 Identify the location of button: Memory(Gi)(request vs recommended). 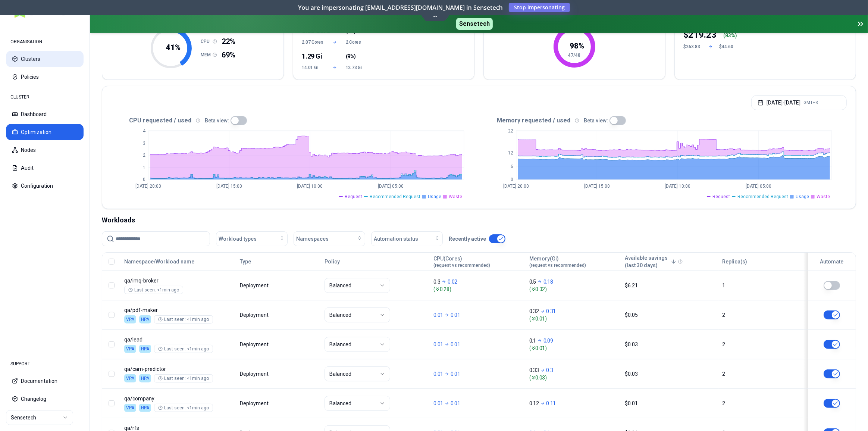
(558, 262).